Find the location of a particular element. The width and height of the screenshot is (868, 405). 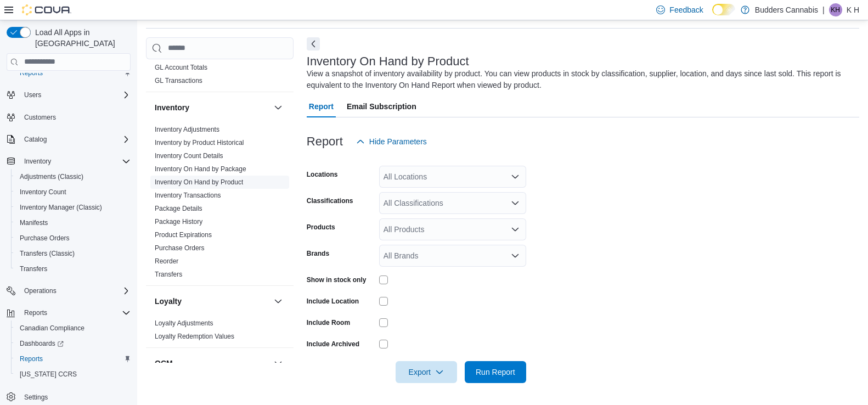

a: Canadian Compliance is located at coordinates (52, 329).